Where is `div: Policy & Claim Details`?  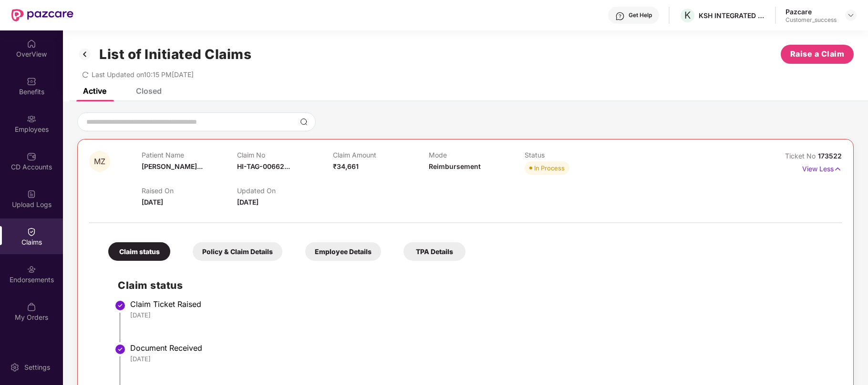
div: Policy & Claim Details is located at coordinates (237, 251).